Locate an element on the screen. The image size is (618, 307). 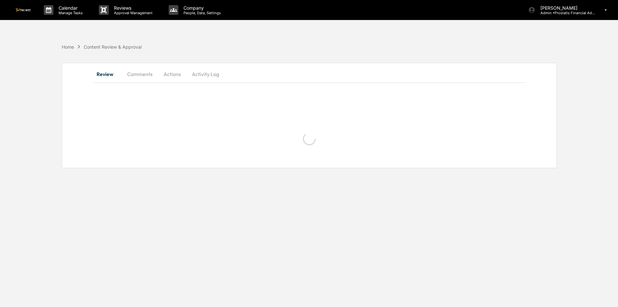
p: Company is located at coordinates (201, 8).